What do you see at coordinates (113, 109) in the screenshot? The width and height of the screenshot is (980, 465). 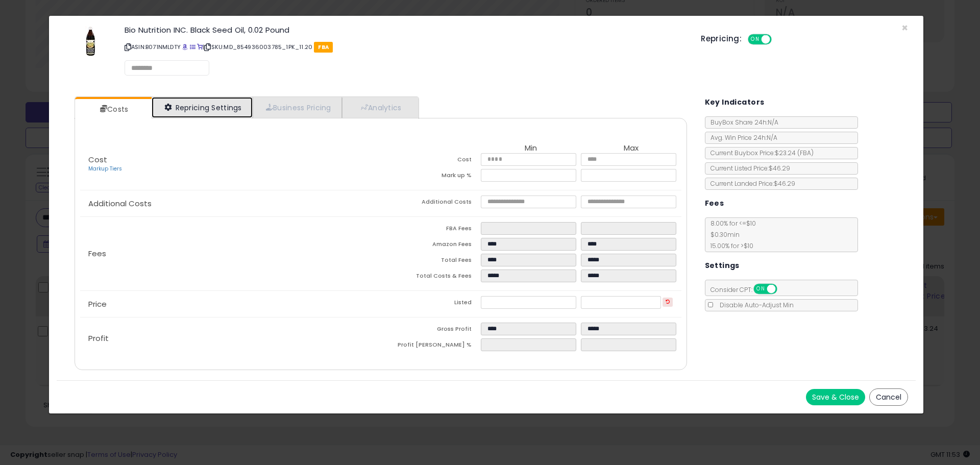 I see `a: Costs` at bounding box center [113, 109].